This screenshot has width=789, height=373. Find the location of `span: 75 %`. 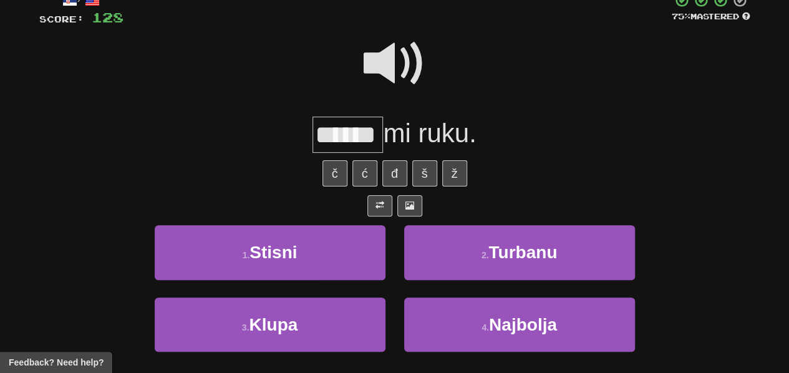

span: 75 % is located at coordinates (681, 16).